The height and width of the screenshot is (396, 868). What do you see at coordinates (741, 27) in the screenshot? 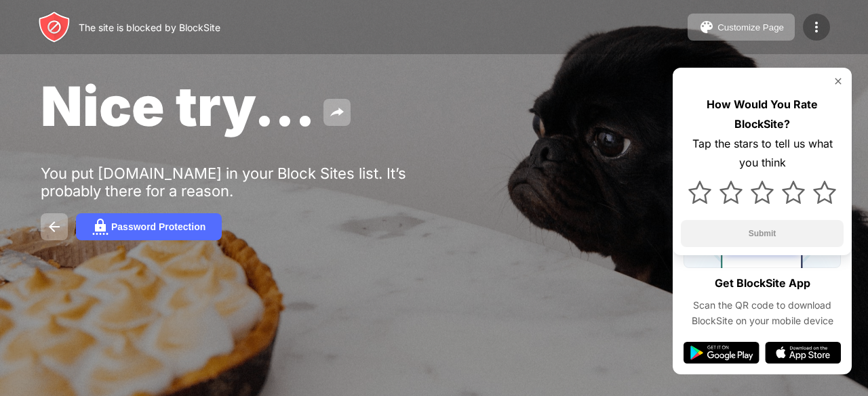
I see `button: Customize Page` at bounding box center [741, 27].